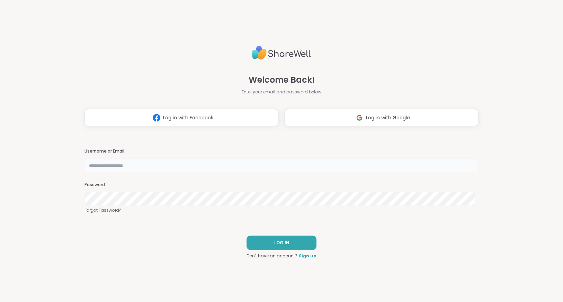 This screenshot has width=563, height=302. What do you see at coordinates (281, 185) in the screenshot?
I see `h3: Password` at bounding box center [281, 185].